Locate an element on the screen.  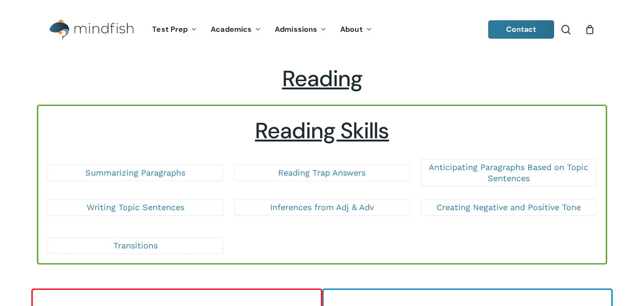
a: Test Prep is located at coordinates (174, 30).